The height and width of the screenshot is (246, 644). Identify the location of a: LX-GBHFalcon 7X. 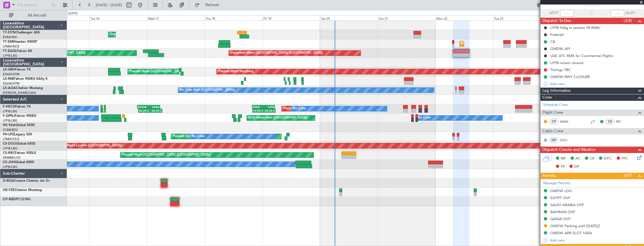
(17, 70).